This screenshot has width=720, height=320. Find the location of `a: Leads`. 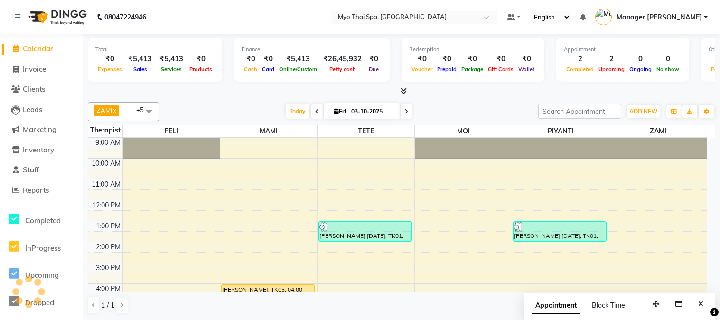

a: Leads is located at coordinates (41, 110).